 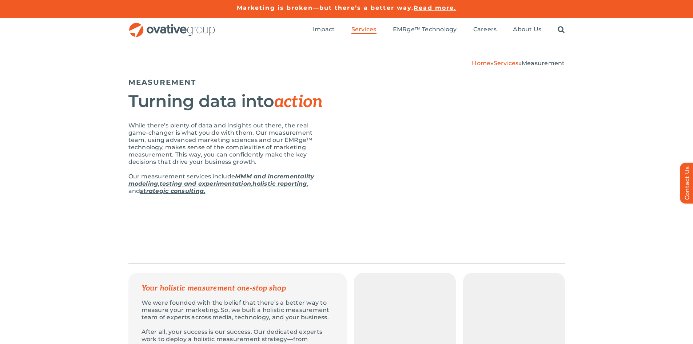 I want to click on span: EMRge™ Technology, so click(x=425, y=29).